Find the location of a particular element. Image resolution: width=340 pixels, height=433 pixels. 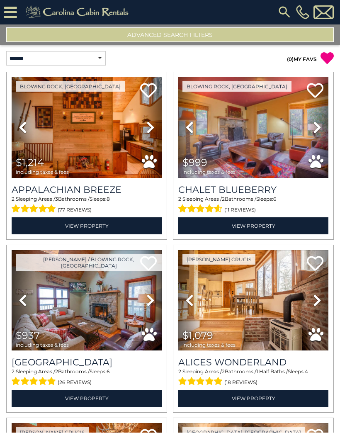

span: $999 is located at coordinates (195, 163).